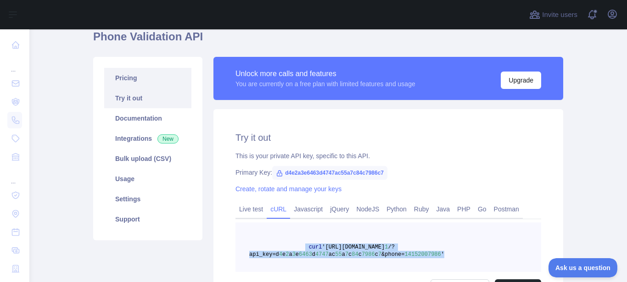 The image size is (627, 282). I want to click on span: 7986, so click(368, 255).